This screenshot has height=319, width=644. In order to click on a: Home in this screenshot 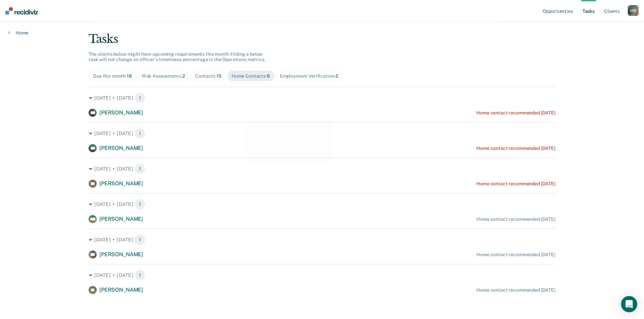, I will do `click(18, 33)`.